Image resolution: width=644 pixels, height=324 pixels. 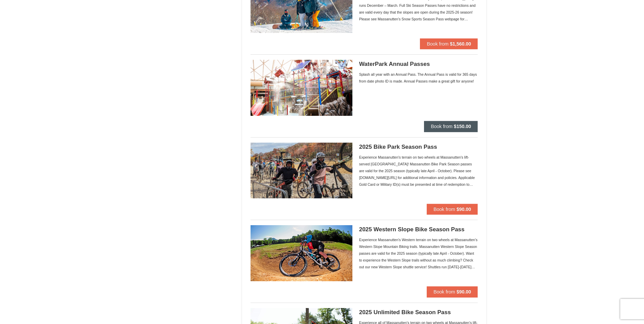 What do you see at coordinates (419, 147) in the screenshot?
I see `h5: 2025 Bike Park Season Pass` at bounding box center [419, 147].